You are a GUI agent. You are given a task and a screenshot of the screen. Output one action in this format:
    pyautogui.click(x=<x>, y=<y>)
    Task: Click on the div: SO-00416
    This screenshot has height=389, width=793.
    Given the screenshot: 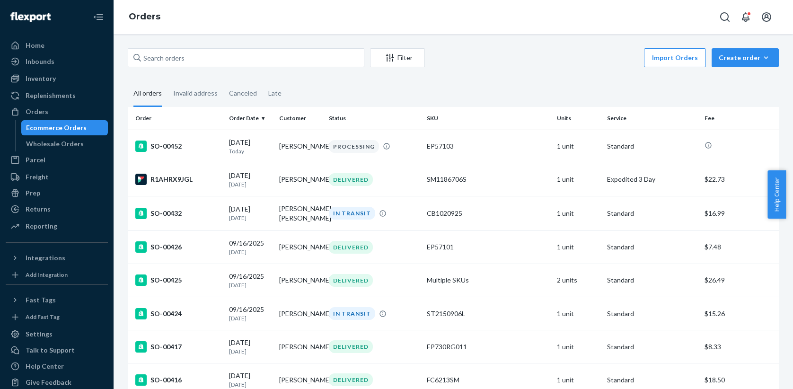 What is the action you would take?
    pyautogui.click(x=178, y=380)
    